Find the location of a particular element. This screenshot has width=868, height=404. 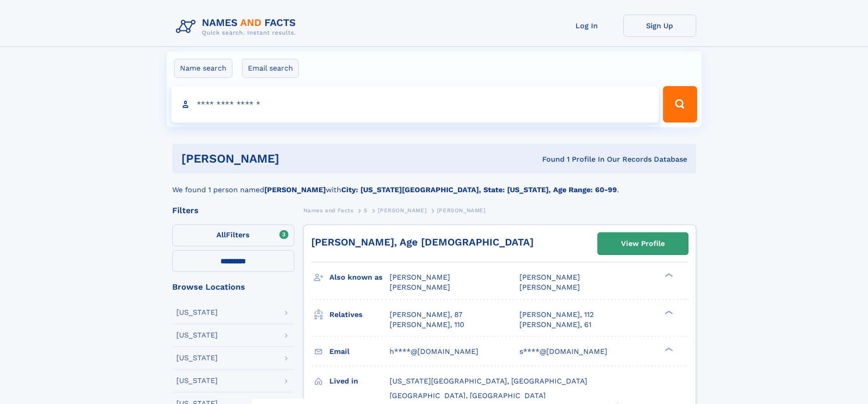

a: View Profile is located at coordinates (643, 243).